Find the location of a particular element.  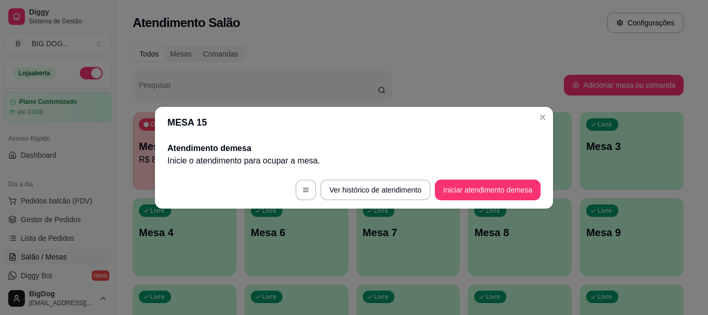

button: Close is located at coordinates (543, 117).